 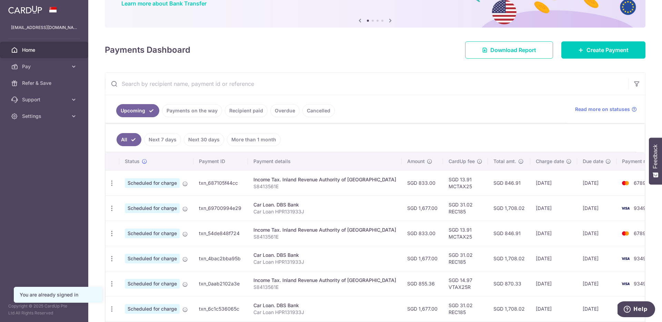 What do you see at coordinates (285, 111) in the screenshot?
I see `a: Overdue` at bounding box center [285, 111].